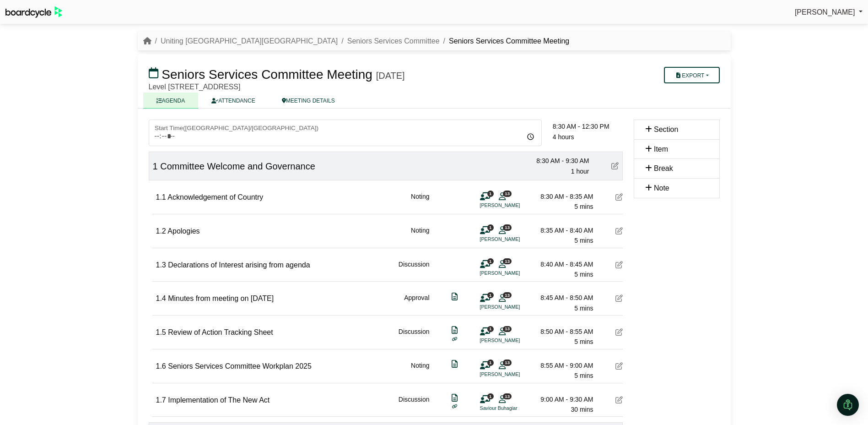 This screenshot has width=868, height=425. Describe the element at coordinates (220, 332) in the screenshot. I see `span: Review of Action Tracking Sheet` at that location.